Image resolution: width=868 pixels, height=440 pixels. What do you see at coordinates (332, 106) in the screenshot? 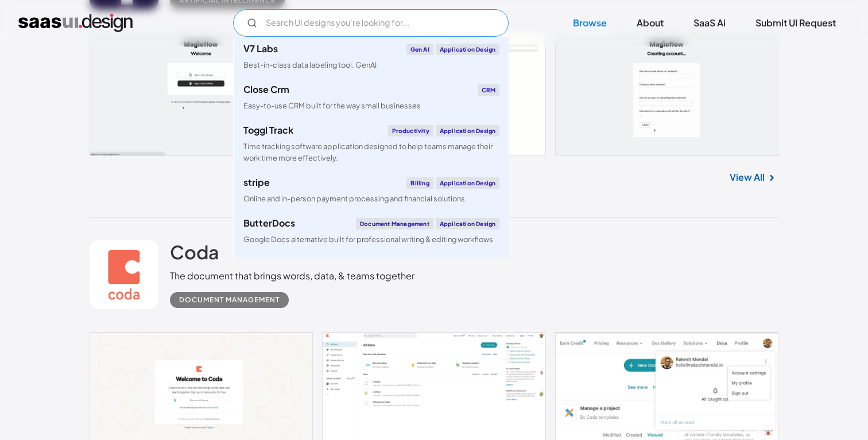
I see `div: Easy-to-use CRM built for the way small businesses` at bounding box center [332, 106].